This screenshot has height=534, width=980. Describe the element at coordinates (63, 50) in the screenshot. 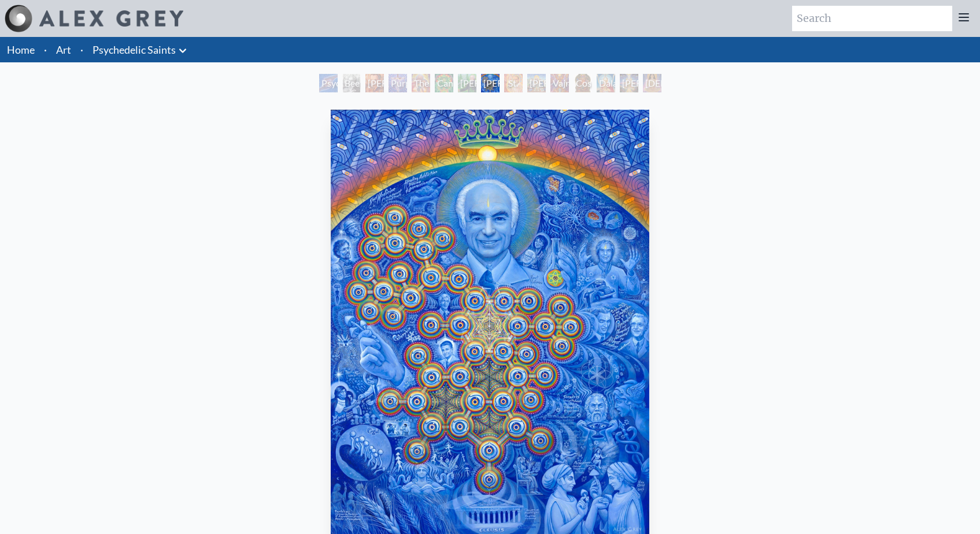

I see `a: Art` at that location.